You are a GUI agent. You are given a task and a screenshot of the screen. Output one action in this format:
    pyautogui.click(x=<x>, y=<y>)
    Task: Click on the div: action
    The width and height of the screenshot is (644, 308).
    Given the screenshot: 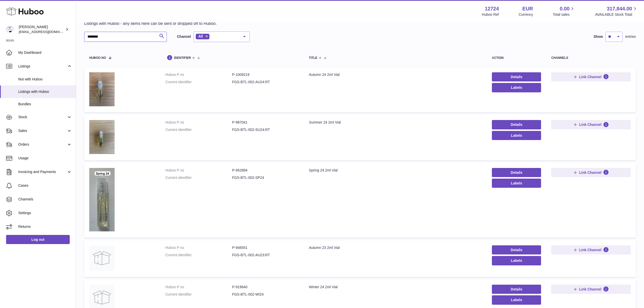 What is the action you would take?
    pyautogui.click(x=516, y=58)
    